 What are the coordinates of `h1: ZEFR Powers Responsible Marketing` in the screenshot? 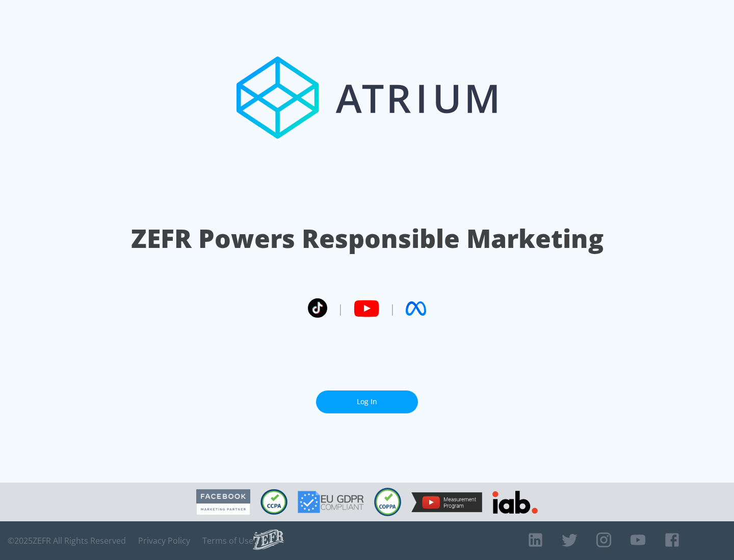 It's located at (367, 238).